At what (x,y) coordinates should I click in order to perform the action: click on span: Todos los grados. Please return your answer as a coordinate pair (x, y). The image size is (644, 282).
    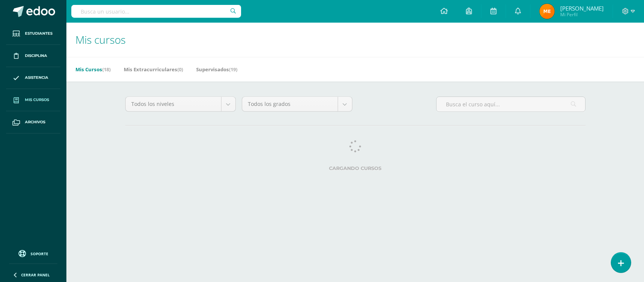
    Looking at the image, I should click on (290, 104).